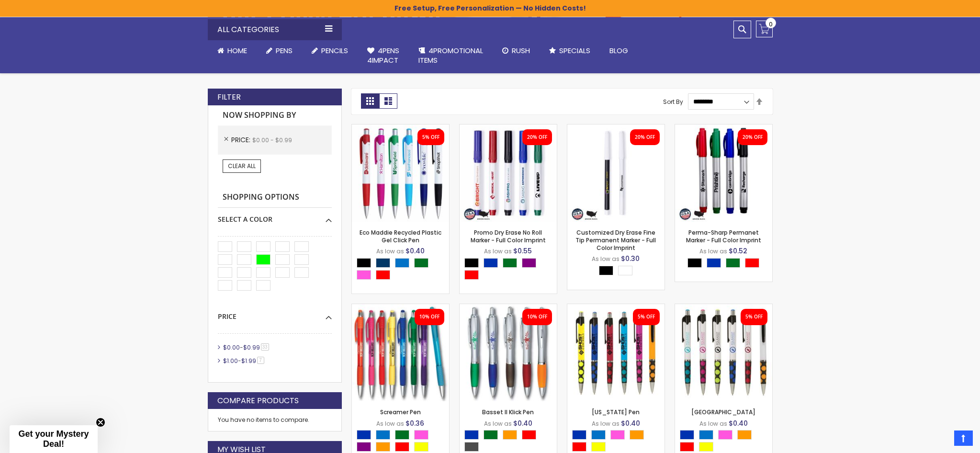  I want to click on span: $0.36, so click(415, 423).